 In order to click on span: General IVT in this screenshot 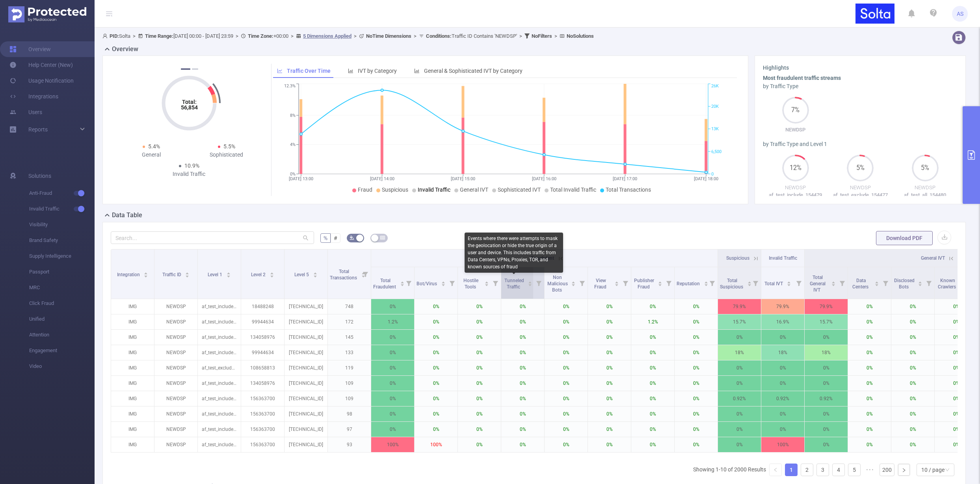, I will do `click(474, 190)`.